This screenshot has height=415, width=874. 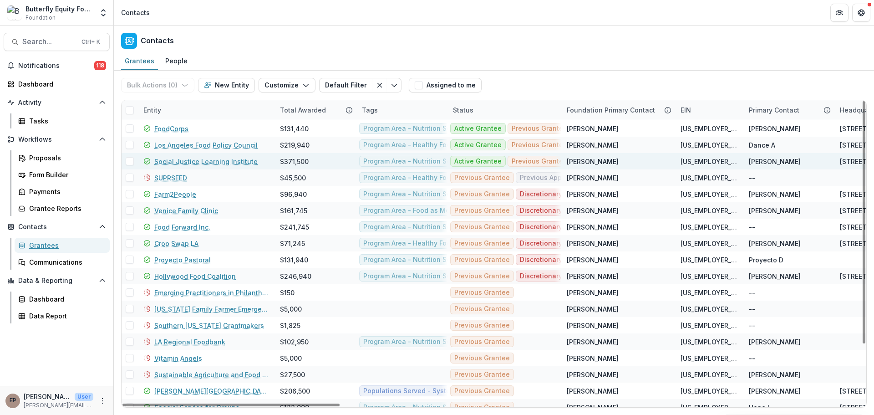 What do you see at coordinates (66, 157) in the screenshot?
I see `div: Proposals` at bounding box center [66, 157].